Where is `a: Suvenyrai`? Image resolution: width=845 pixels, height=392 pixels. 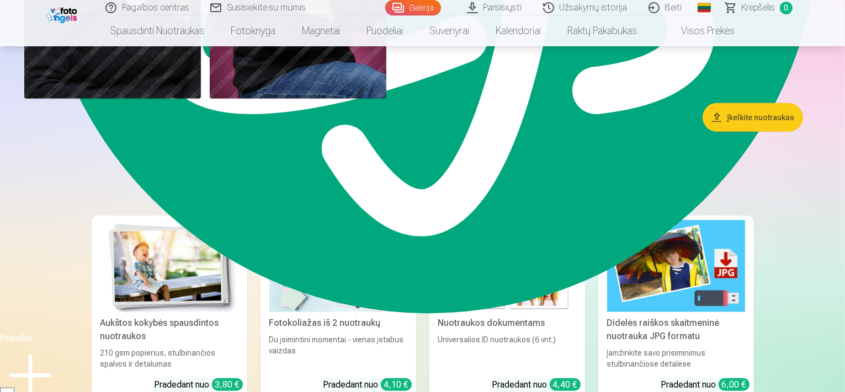
a: Suvenyrai is located at coordinates (449, 31).